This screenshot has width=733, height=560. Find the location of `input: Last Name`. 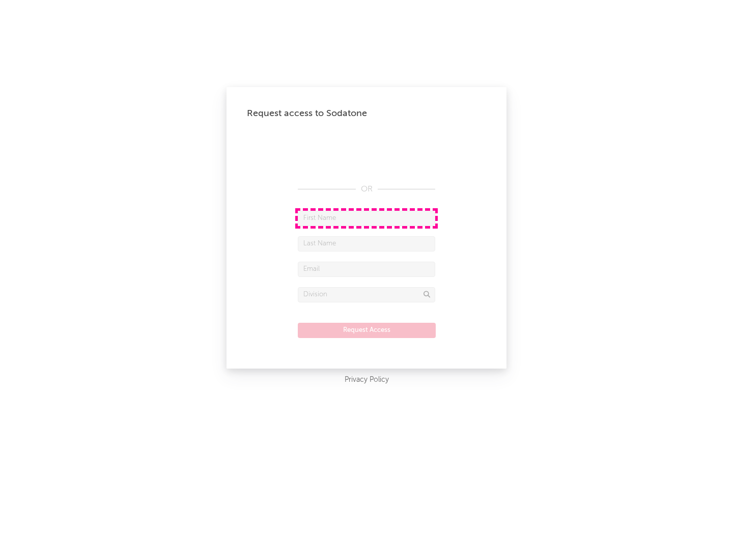

input: Last Name is located at coordinates (367, 244).